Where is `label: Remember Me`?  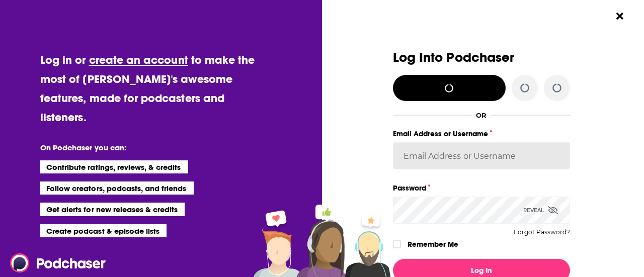 label: Remember Me is located at coordinates (432, 245).